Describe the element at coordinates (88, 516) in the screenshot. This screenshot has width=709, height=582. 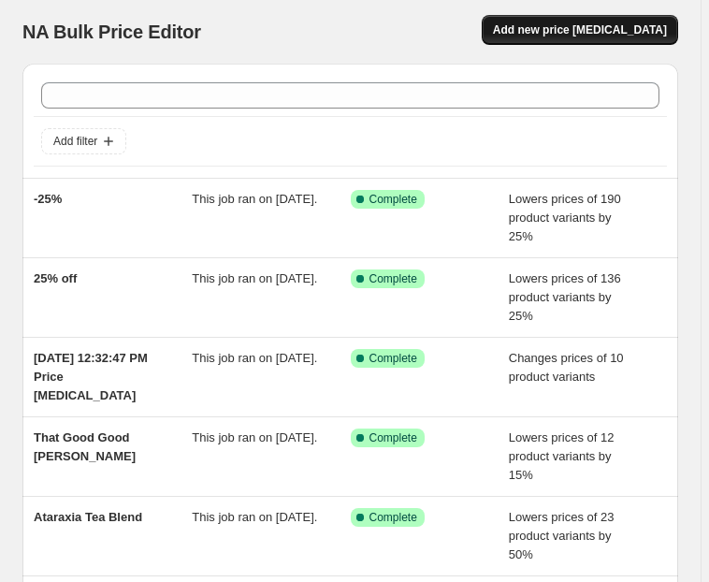
I see `span: Ataraxia Tea Blend` at that location.